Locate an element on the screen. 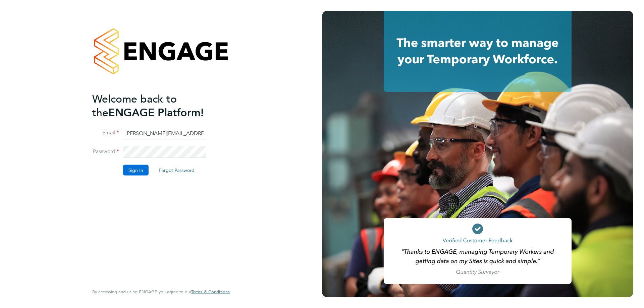 Image resolution: width=644 pixels, height=308 pixels. span: Terms & Conditions is located at coordinates (210, 292).